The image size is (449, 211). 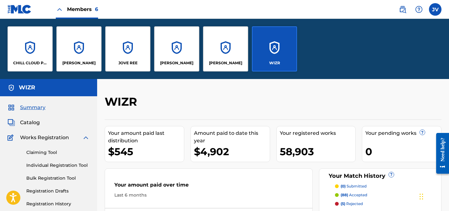 What do you see at coordinates (351, 203) in the screenshot?
I see `p: rejected` at bounding box center [351, 203].